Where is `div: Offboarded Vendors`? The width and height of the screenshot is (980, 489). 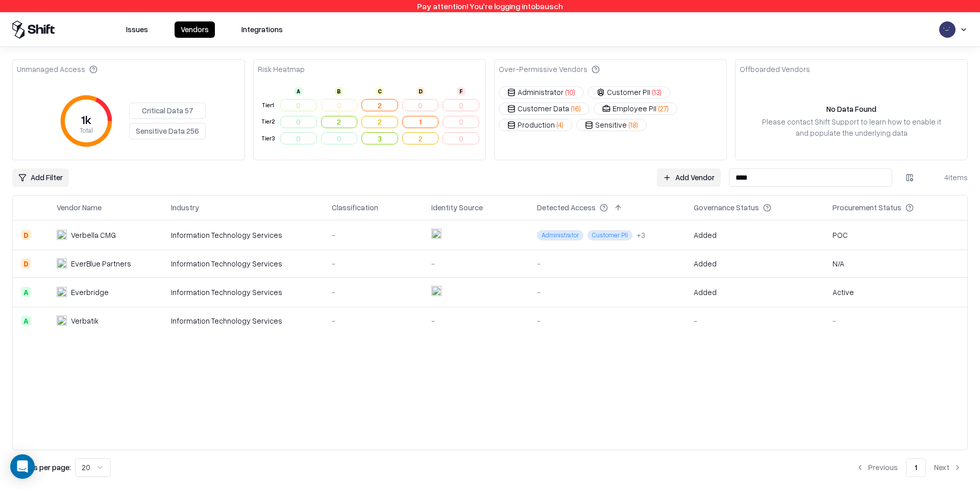 div: Offboarded Vendors is located at coordinates (775, 69).